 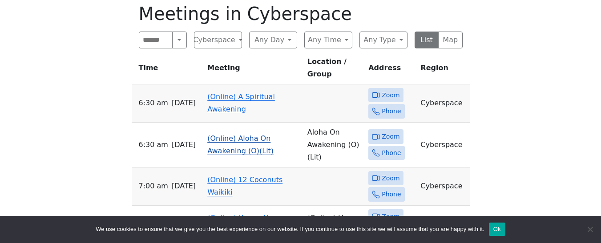 I want to click on td: Aloha On Awakening (O) (Lit), so click(x=334, y=145).